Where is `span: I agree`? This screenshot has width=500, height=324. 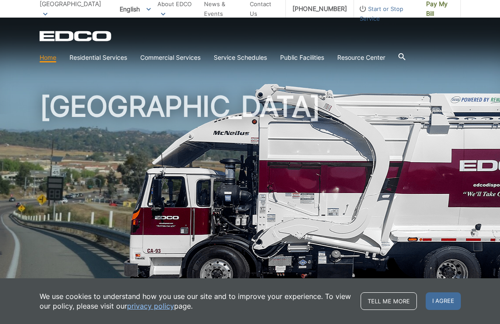 span: I agree is located at coordinates (443, 301).